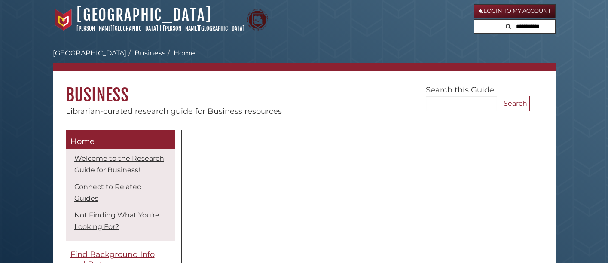 The width and height of the screenshot is (608, 263). What do you see at coordinates (120, 140) in the screenshot?
I see `a: Home` at bounding box center [120, 140].